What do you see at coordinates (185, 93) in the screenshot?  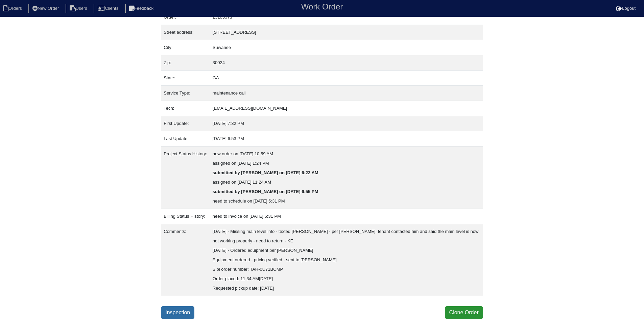 I see `td: Service Type:` at bounding box center [185, 93].